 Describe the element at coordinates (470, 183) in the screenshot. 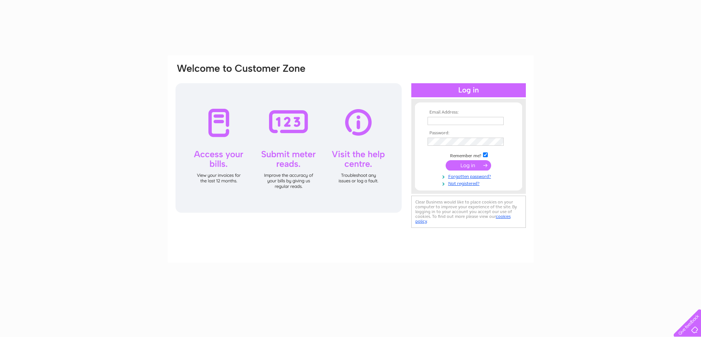

I see `a: Not registered?` at that location.